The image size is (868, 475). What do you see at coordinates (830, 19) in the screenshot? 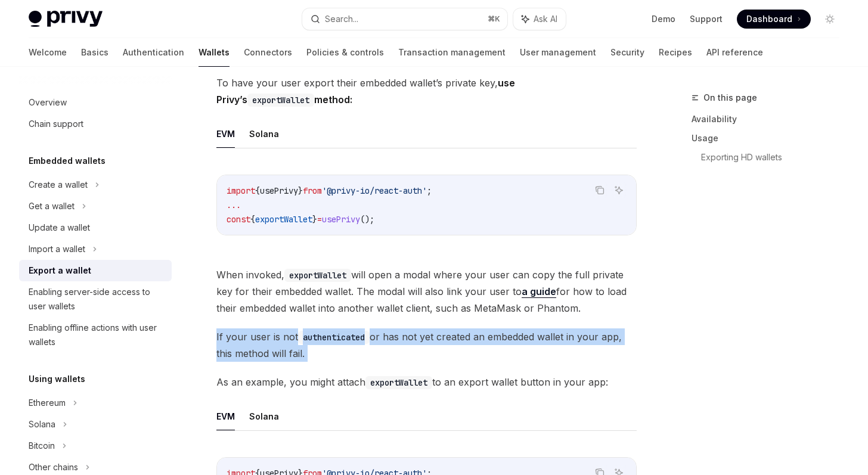
I see `button: Toggle dark mode` at bounding box center [830, 19].